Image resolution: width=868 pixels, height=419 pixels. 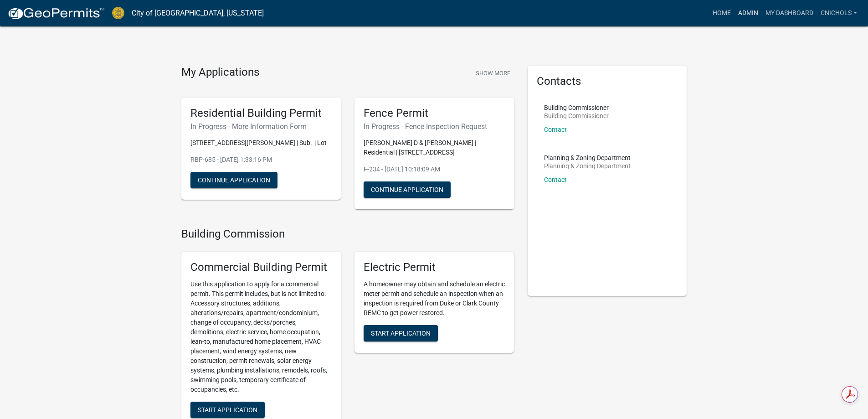 What do you see at coordinates (262, 127) in the screenshot?
I see `h6: In Progress - More Information Form` at bounding box center [262, 127].